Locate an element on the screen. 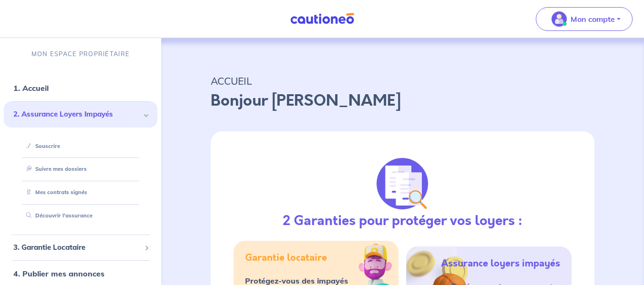 This screenshot has height=285, width=644. a: Souscrire is located at coordinates (41, 146).